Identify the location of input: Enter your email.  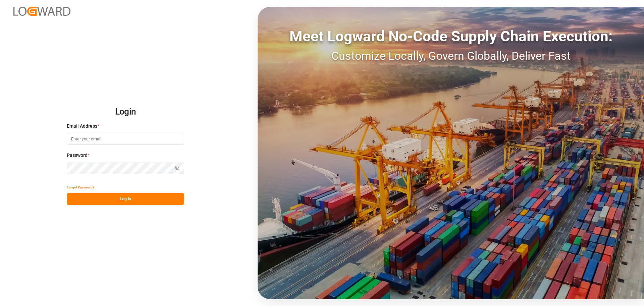
(126, 139).